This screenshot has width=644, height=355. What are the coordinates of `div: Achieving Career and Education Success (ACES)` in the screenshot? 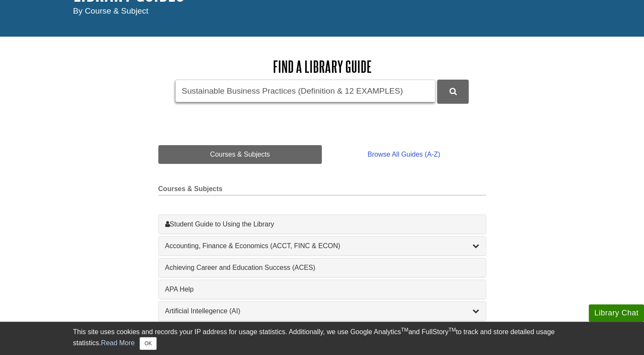 It's located at (322, 268).